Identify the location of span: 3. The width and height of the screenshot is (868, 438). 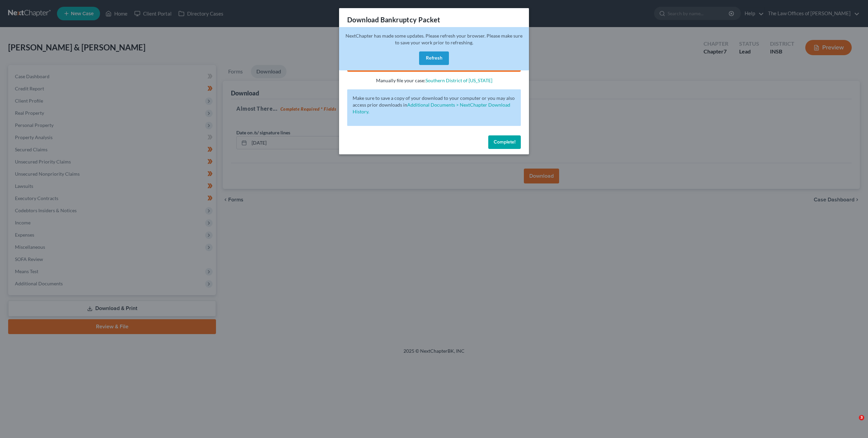
(861, 417).